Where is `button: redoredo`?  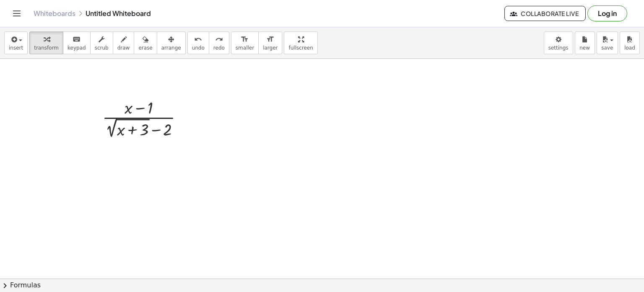
button: redoredo is located at coordinates (219, 43).